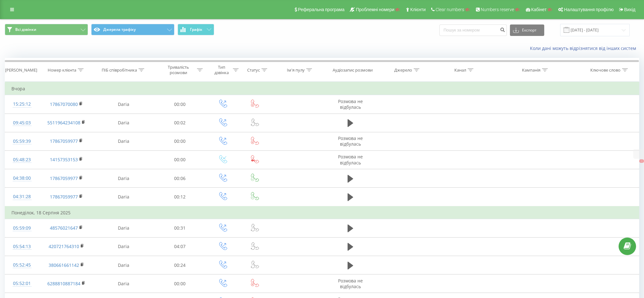 This screenshot has height=298, width=644. Describe the element at coordinates (64, 159) in the screenshot. I see `a: 14157353153` at that location.